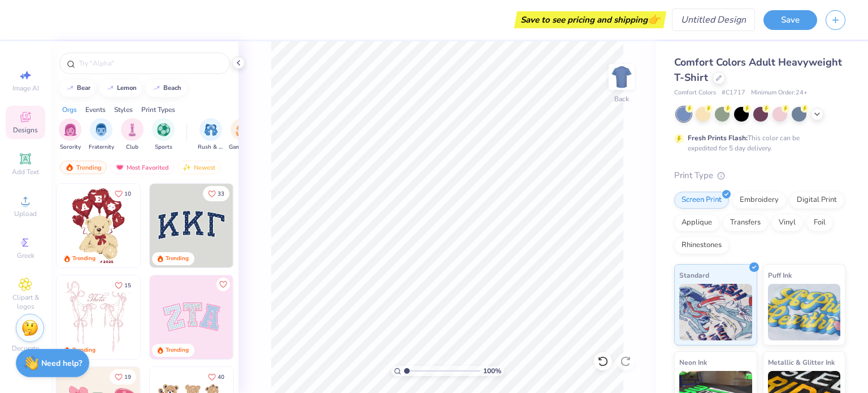 This screenshot has width=868, height=393. Describe the element at coordinates (695, 92) in the screenshot. I see `span: Comfort Colors` at that location.